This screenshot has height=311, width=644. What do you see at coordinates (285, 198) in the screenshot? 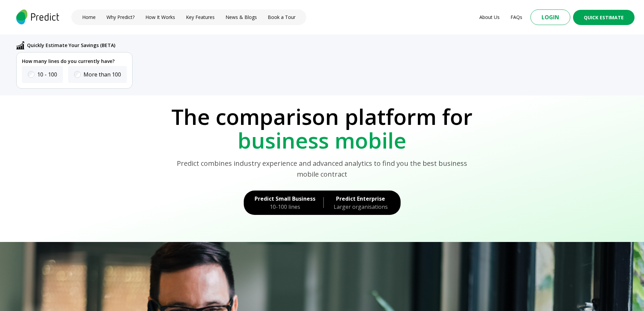
I see `div: Predict Small Business` at bounding box center [285, 198].